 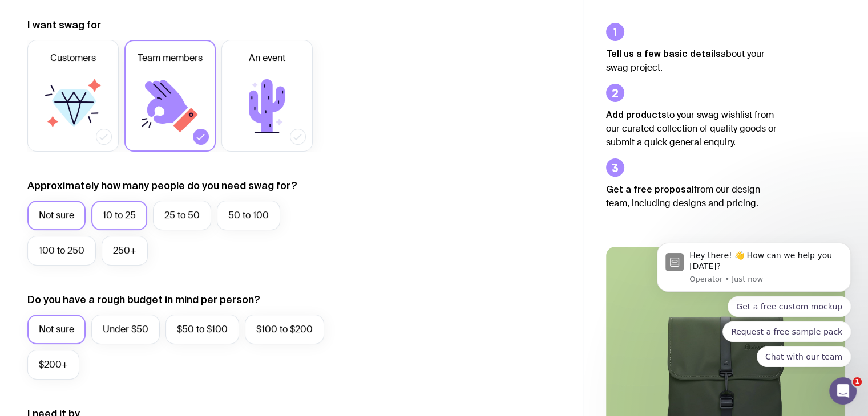 I want to click on p: from our design team, including designs and pricing., so click(x=691, y=196).